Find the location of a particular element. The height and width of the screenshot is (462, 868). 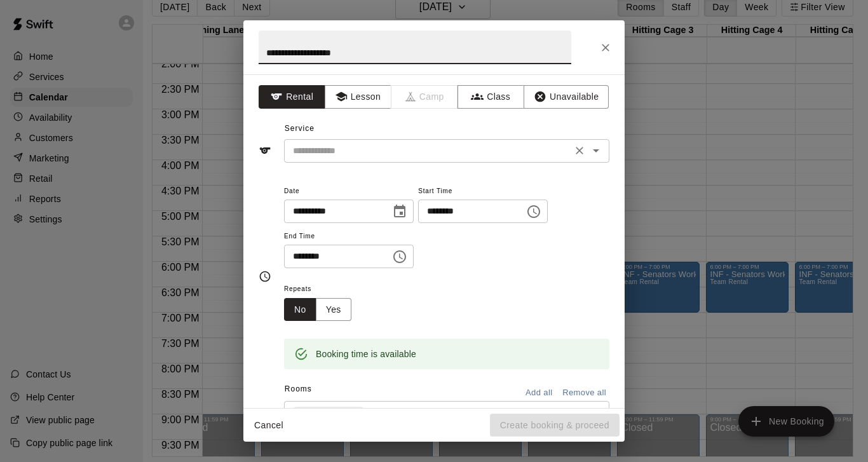

button: Close is located at coordinates (605, 48).